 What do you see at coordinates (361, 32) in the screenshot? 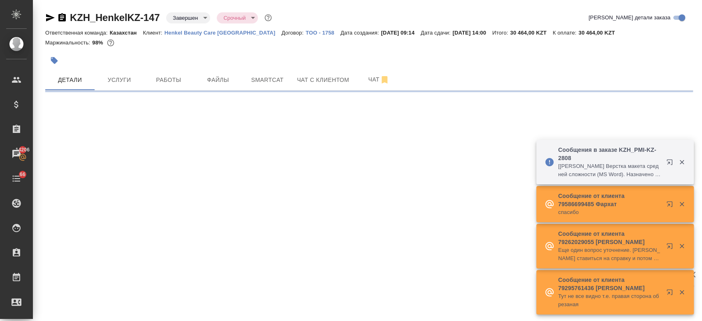
I see `p: Дата создания:` at bounding box center [361, 32].